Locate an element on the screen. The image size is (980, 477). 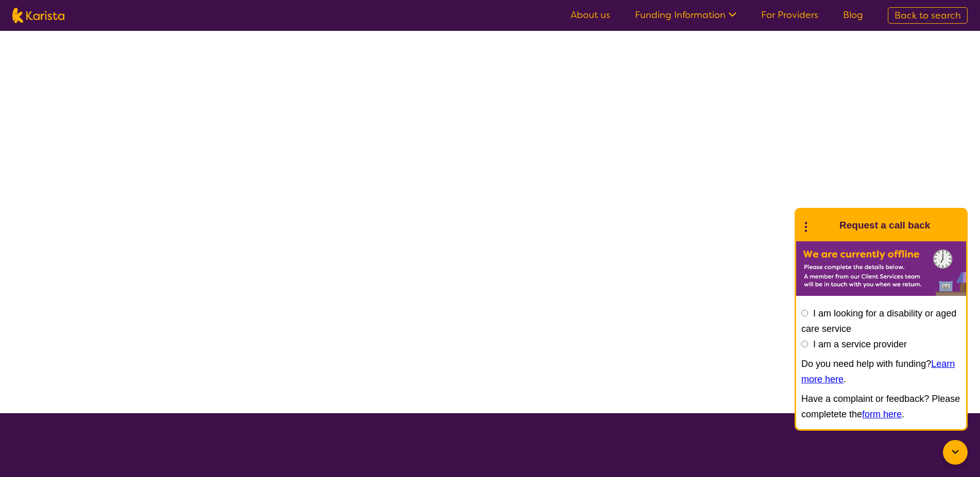
a: About us is located at coordinates (590, 15).